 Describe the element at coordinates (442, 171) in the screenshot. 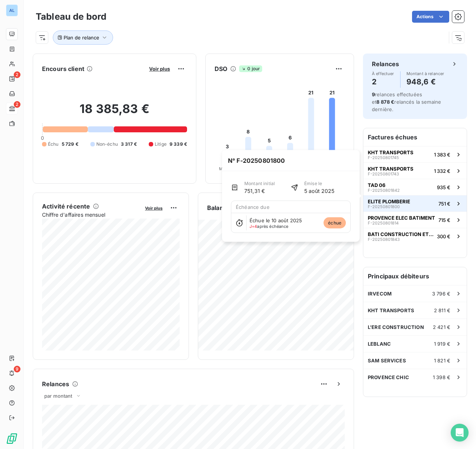

I see `span: 1 332 €` at that location.